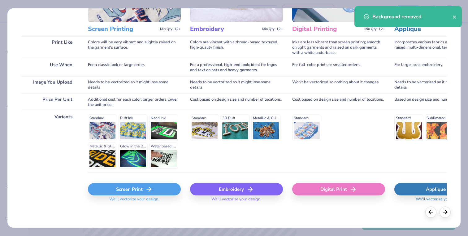 This screenshot has width=468, height=236. I want to click on div: For full-color prints or smaller orders., so click(339, 67).